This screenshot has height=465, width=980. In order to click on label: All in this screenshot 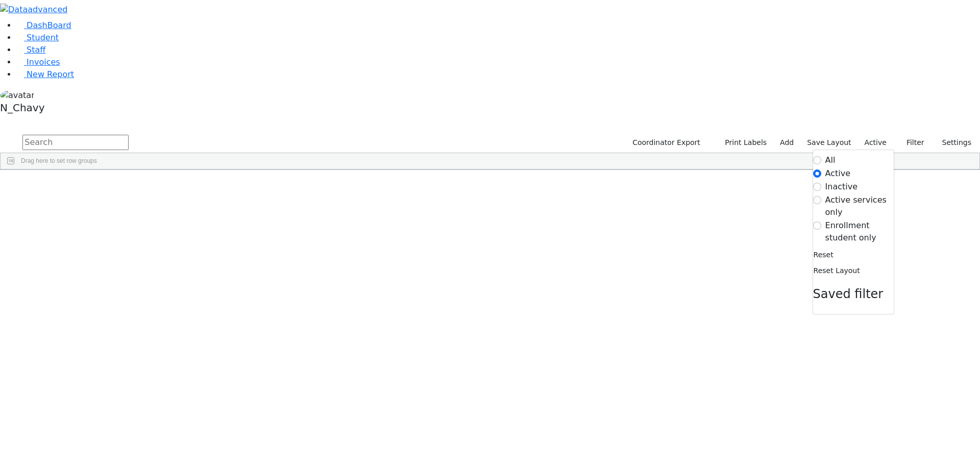, I will do `click(831, 160)`.